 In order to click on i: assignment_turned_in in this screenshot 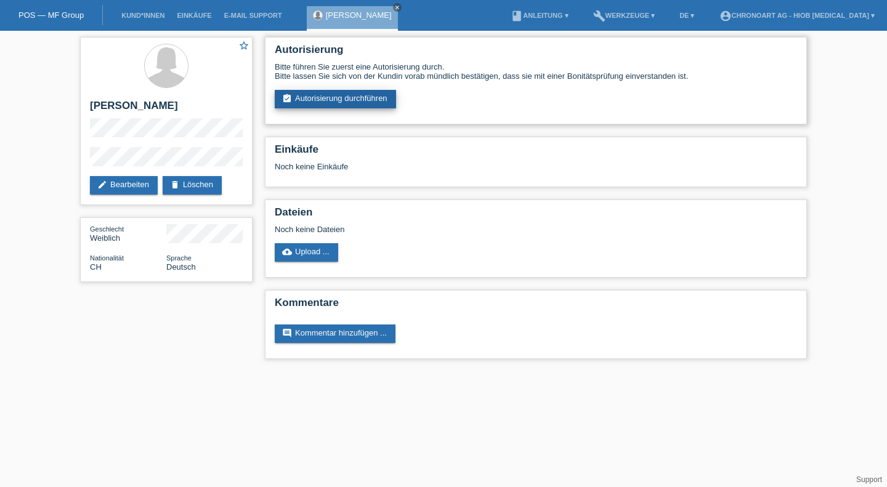, I will do `click(287, 99)`.